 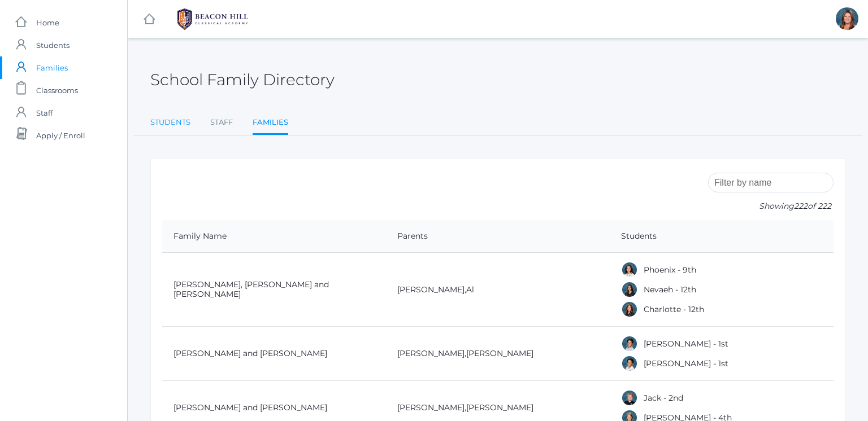 I want to click on th: Parents, so click(x=498, y=237).